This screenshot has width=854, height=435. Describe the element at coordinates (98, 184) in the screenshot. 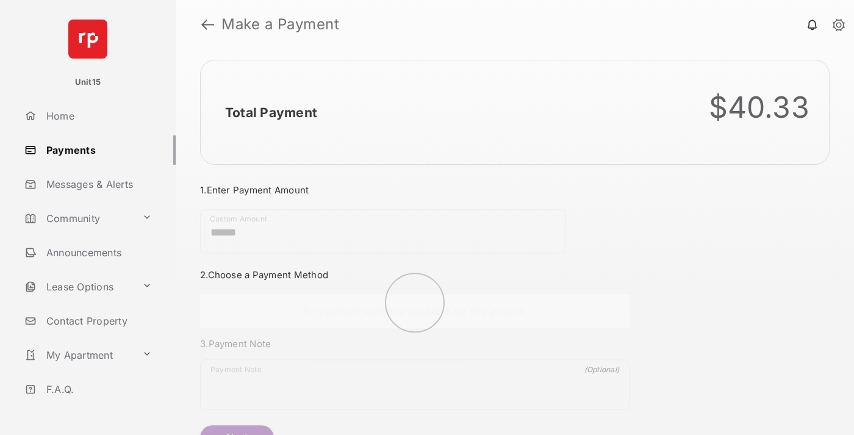

I see `a: Messages & Alerts` at that location.